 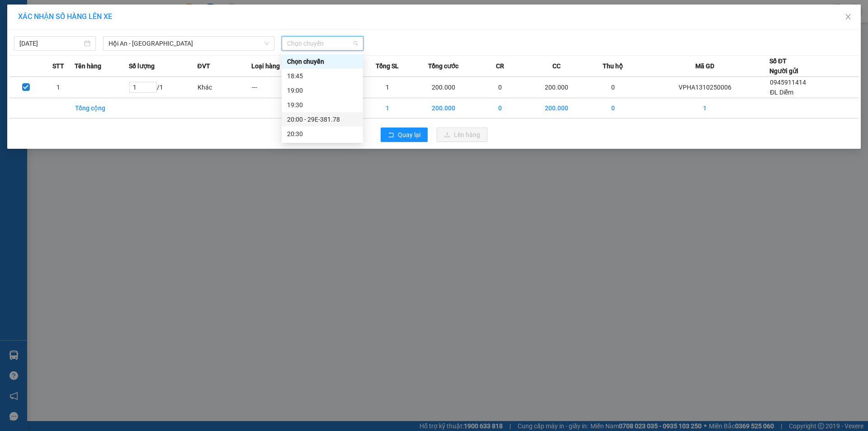 I want to click on span: rollback, so click(x=391, y=135).